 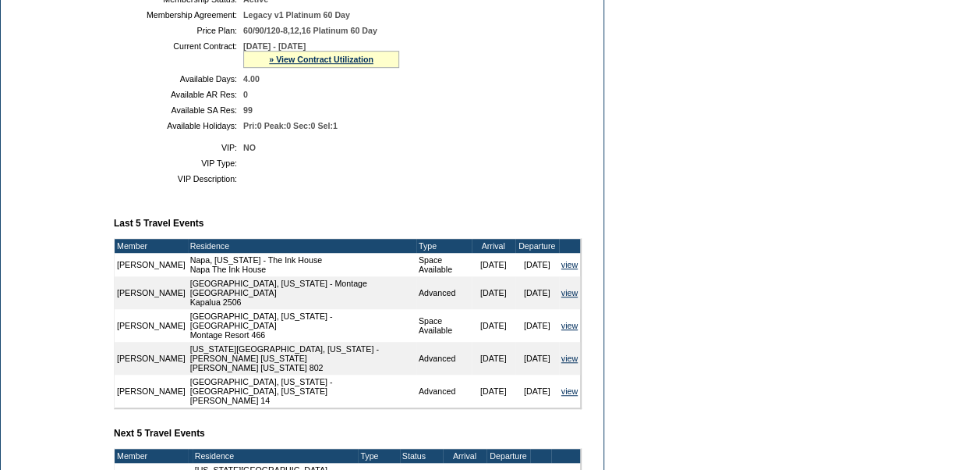 I want to click on b: Next 5 Travel Events, so click(x=159, y=433).